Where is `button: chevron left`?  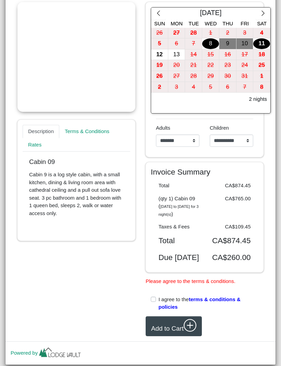 button: chevron left is located at coordinates (158, 14).